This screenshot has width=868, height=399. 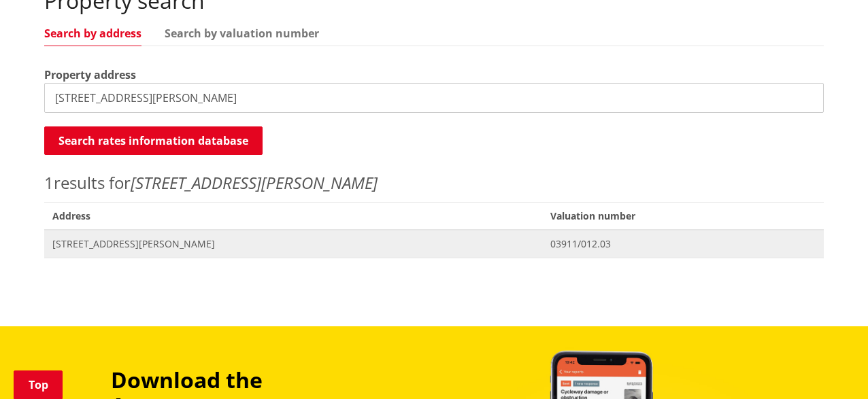 I want to click on span: Address, so click(x=293, y=215).